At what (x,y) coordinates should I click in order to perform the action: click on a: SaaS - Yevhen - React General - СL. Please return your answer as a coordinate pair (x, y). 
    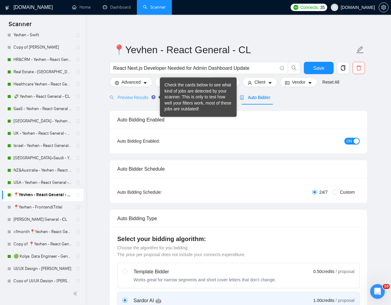
    Looking at the image, I should click on (43, 109).